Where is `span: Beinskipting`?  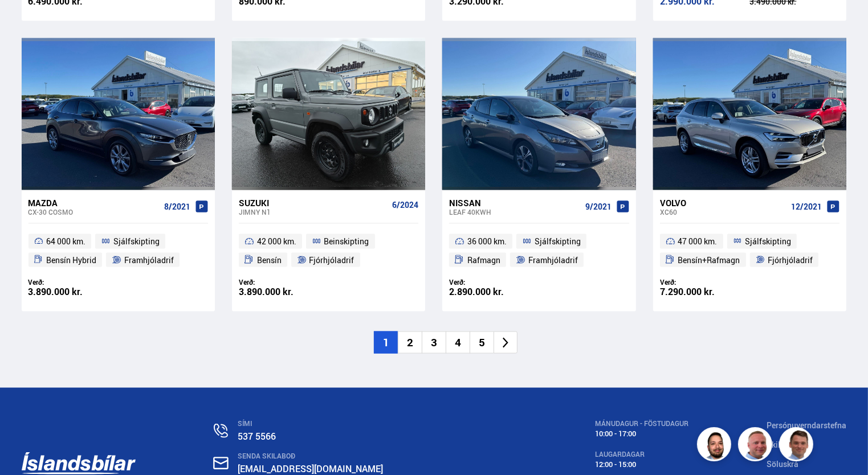 span: Beinskipting is located at coordinates (346, 241).